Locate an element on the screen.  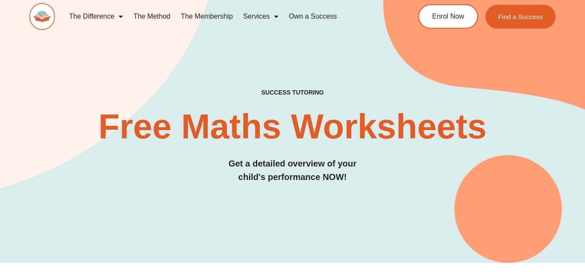
h3: Get a detailed overview of your child's performance NOW! is located at coordinates (293, 170).